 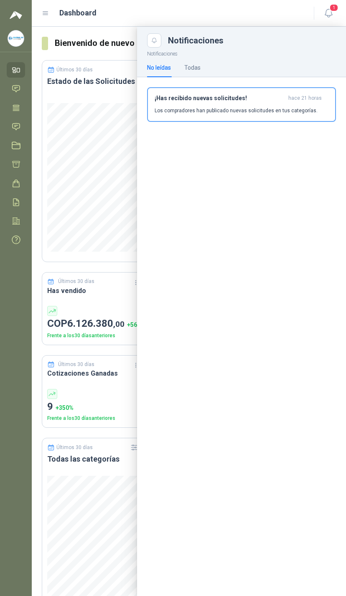 I want to click on img: Logo peakr, so click(x=16, y=15).